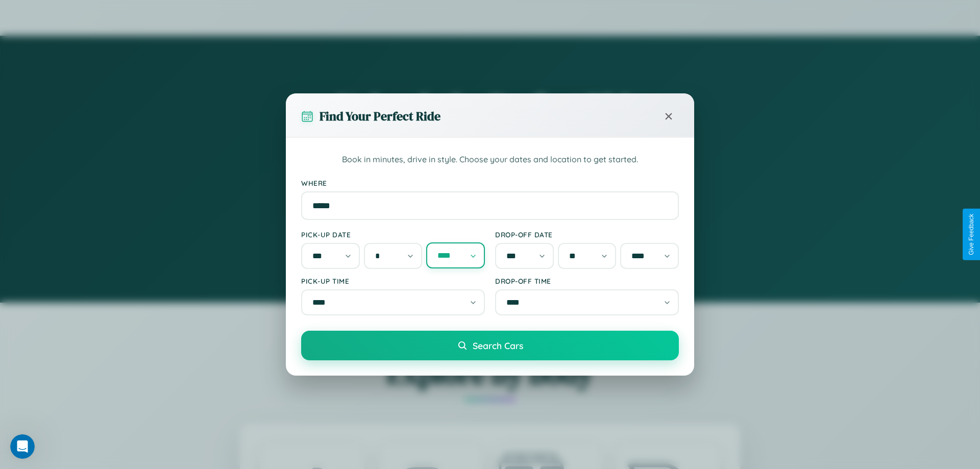  What do you see at coordinates (490, 345) in the screenshot?
I see `button: Search Cars` at bounding box center [490, 345].